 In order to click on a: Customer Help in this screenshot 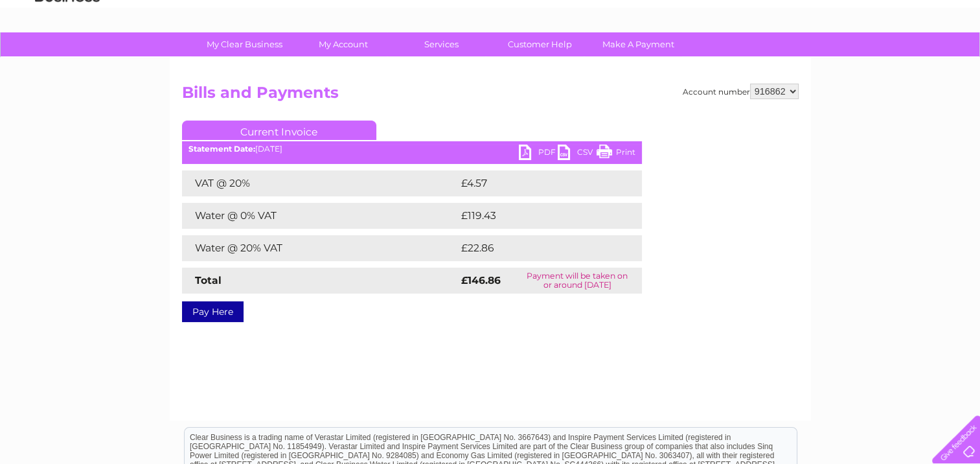, I will do `click(540, 44)`.